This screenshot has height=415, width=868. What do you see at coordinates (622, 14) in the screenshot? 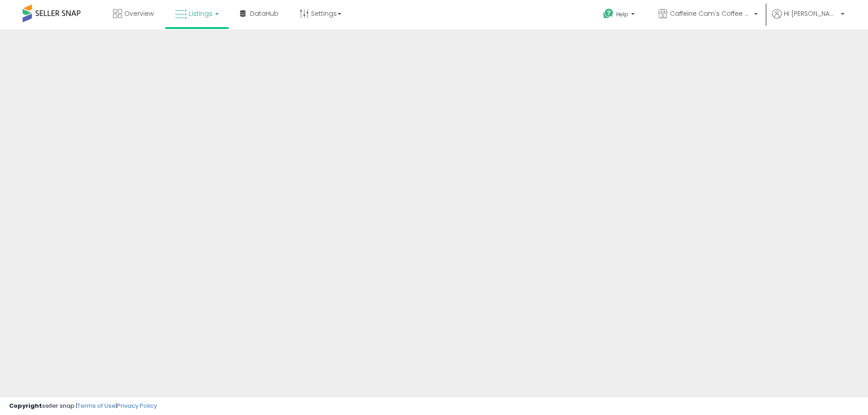
I see `span: Help` at bounding box center [622, 14].